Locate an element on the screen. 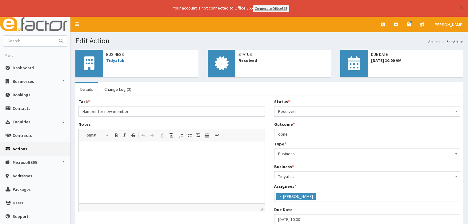 This screenshot has height=224, width=468. a: Strike Through is located at coordinates (133, 136).